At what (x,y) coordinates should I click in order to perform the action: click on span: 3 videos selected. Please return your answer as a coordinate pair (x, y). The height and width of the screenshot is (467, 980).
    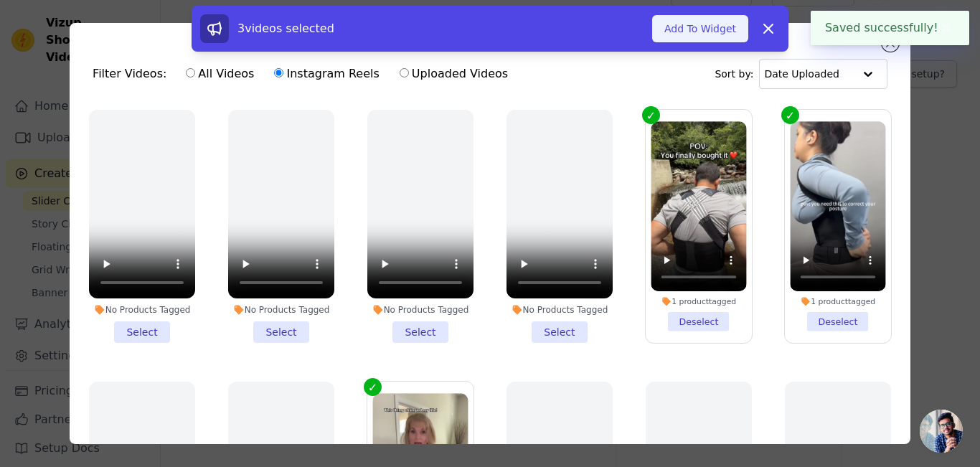
    Looking at the image, I should click on (285, 28).